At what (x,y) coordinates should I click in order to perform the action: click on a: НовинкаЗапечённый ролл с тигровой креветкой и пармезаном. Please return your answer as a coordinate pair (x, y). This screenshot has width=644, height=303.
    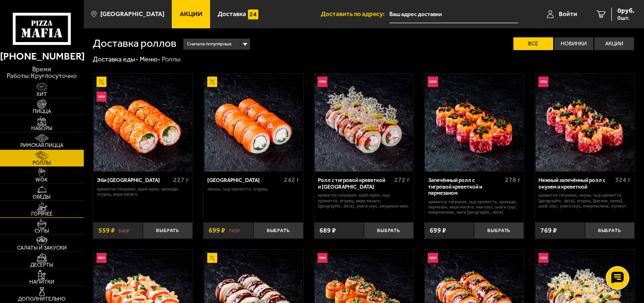
    Looking at the image, I should click on (474, 123).